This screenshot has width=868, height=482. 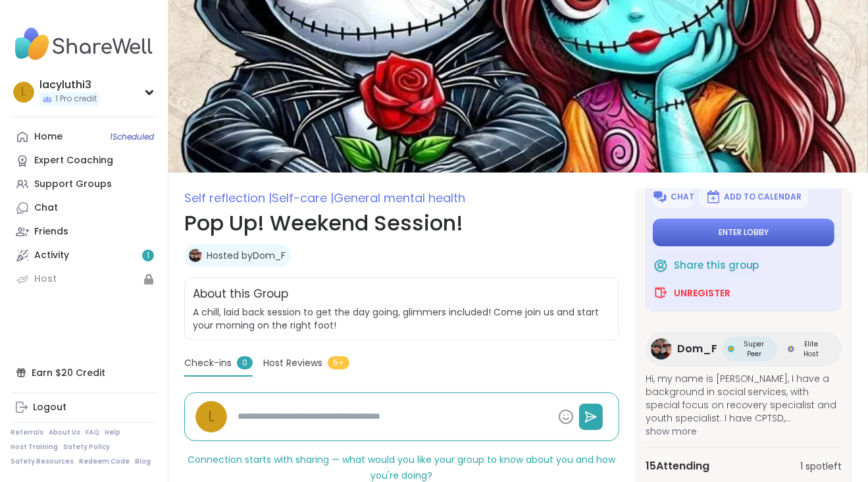 What do you see at coordinates (112, 433) in the screenshot?
I see `a: Help` at bounding box center [112, 433].